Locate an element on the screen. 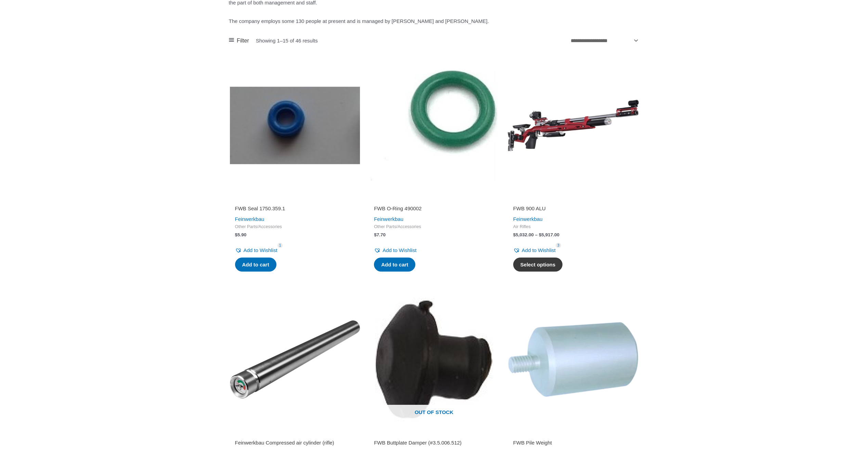 The image size is (868, 450). bdi: 5.90 is located at coordinates (241, 234).